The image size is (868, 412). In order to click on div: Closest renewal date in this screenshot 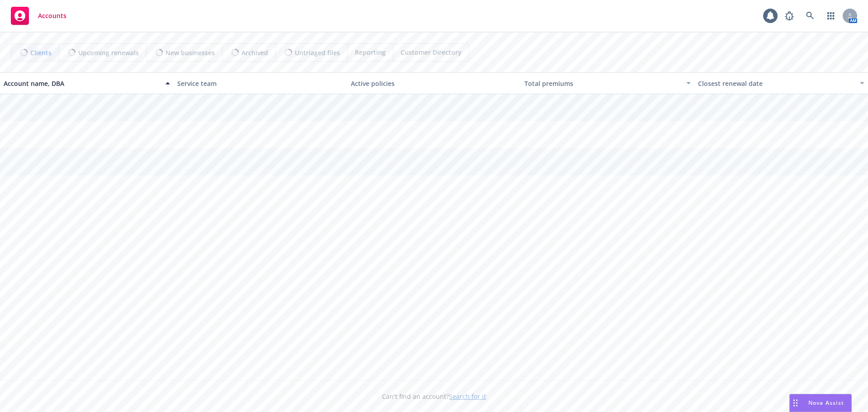, I will do `click(776, 83)`.